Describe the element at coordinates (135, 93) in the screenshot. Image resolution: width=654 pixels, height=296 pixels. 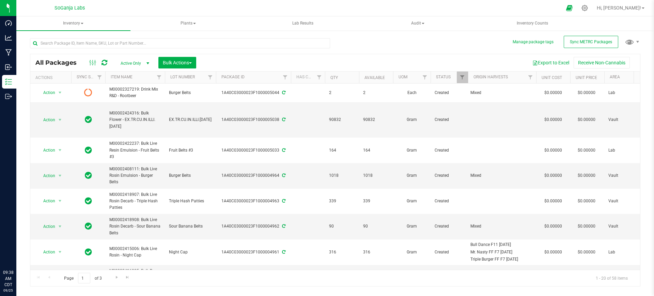
I see `span: M00002327219: Drink Mix R&D - Rootbeer` at that location.